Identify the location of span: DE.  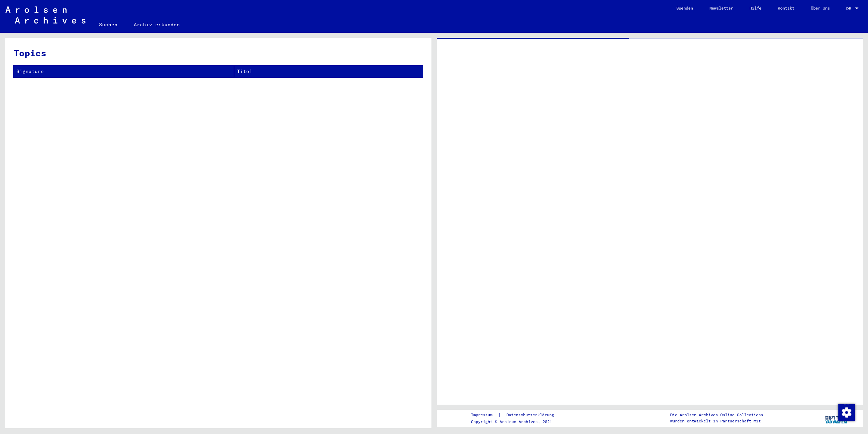
(850, 8).